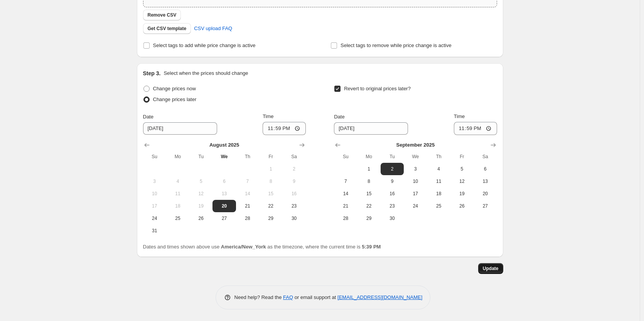 The image size is (644, 321). Describe the element at coordinates (201, 206) in the screenshot. I see `button: Tuesday August 19 2025` at that location.